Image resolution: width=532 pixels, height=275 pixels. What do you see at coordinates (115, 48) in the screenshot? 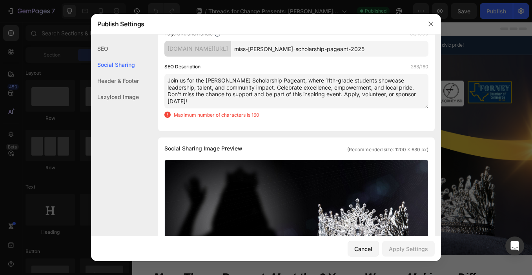
I see `div: SEO` at bounding box center [115, 48].